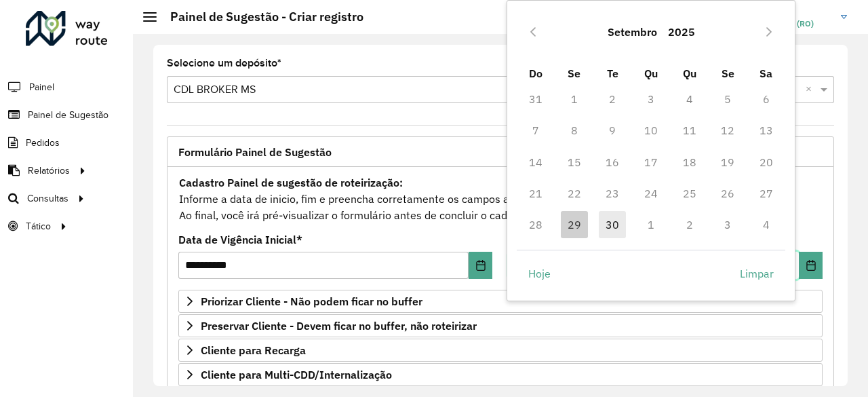  What do you see at coordinates (533, 32) in the screenshot?
I see `button: Previous Month` at bounding box center [533, 32].